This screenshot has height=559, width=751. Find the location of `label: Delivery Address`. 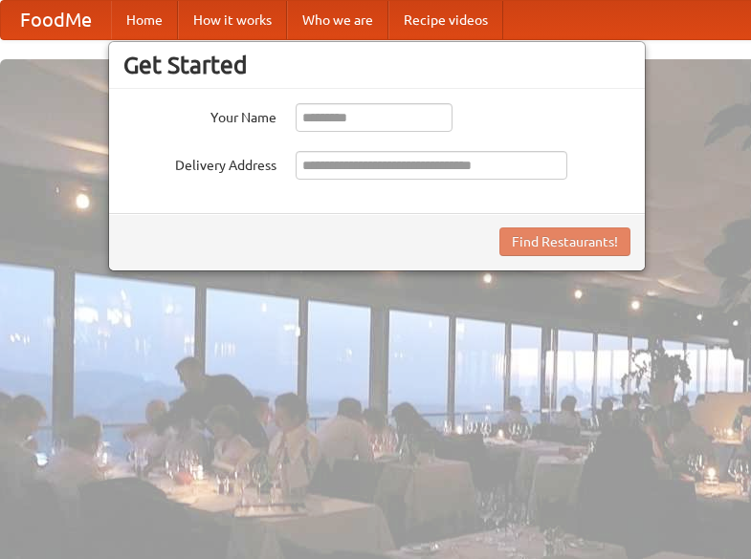

label: Delivery Address is located at coordinates (200, 163).